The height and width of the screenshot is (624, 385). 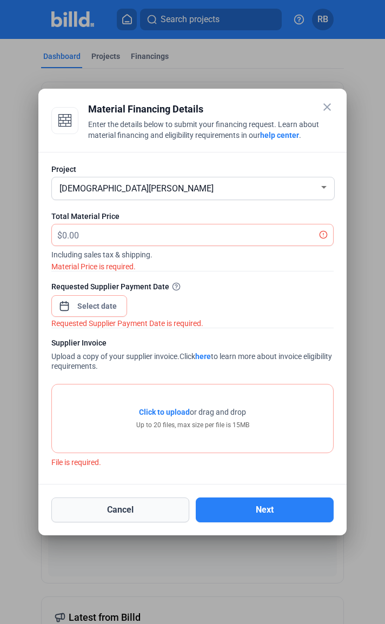 What do you see at coordinates (191, 235) in the screenshot?
I see `input: 0.00` at bounding box center [191, 235].